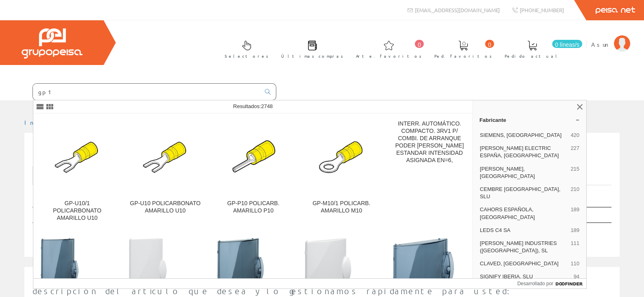 The height and width of the screenshot is (297, 644). I want to click on font: Fabricante, so click(493, 120).